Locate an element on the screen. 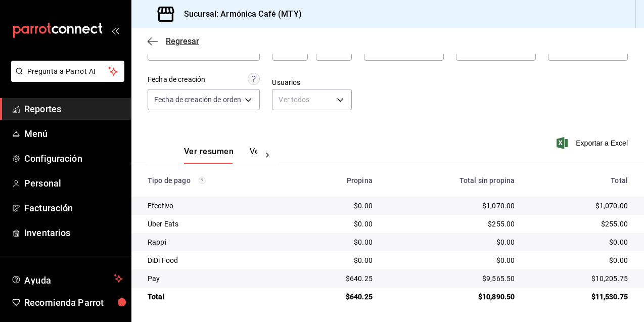 The height and width of the screenshot is (322, 644). span: Regresar is located at coordinates (182, 41).